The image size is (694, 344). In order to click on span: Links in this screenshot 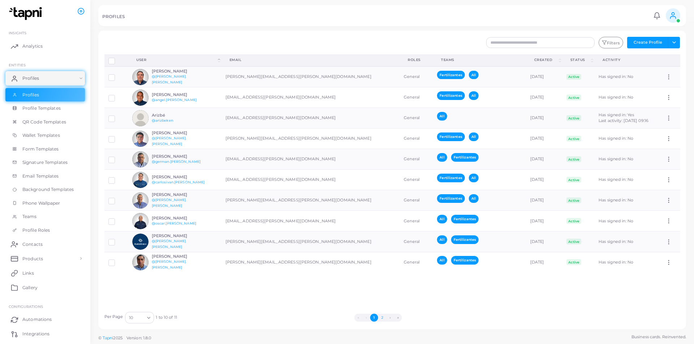, I will do `click(28, 274)`.